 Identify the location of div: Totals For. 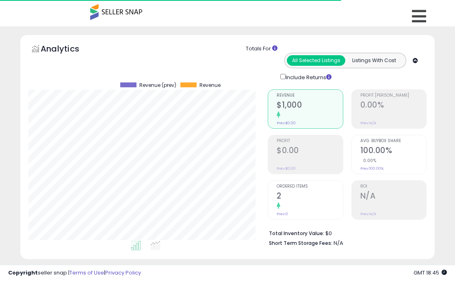
(337, 49).